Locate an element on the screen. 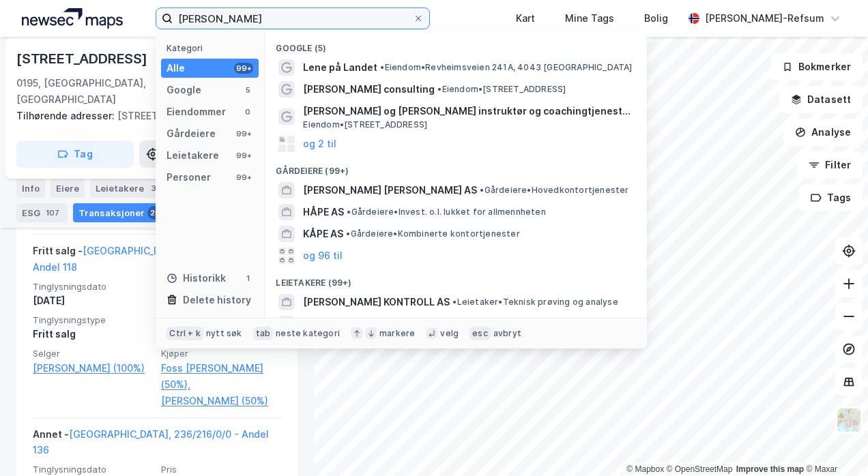  div: nytt søk is located at coordinates (224, 334).